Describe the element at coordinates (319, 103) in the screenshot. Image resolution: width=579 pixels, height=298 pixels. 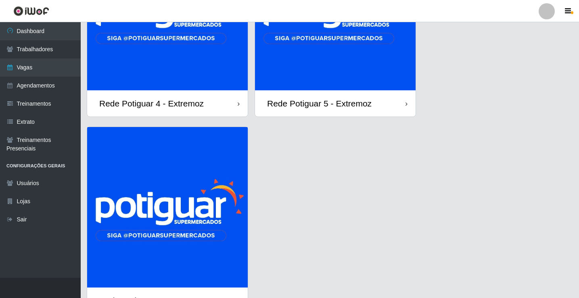
I see `div: Rede Potiguar 5 - Extremoz` at that location.